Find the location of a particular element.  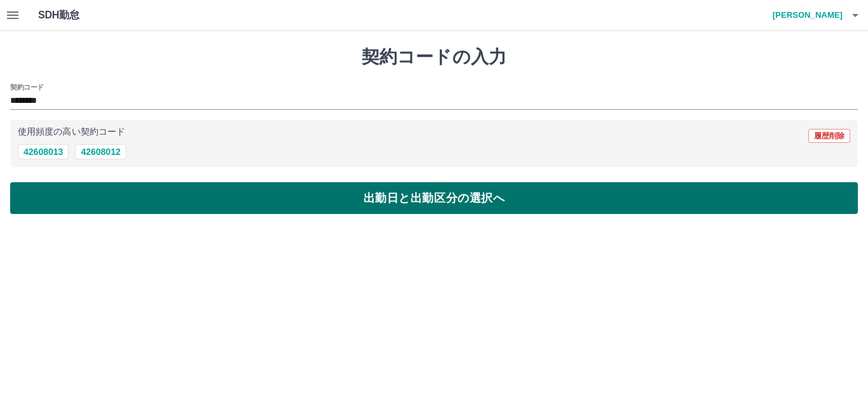

h1: 契約コードの入力 is located at coordinates (434, 57).